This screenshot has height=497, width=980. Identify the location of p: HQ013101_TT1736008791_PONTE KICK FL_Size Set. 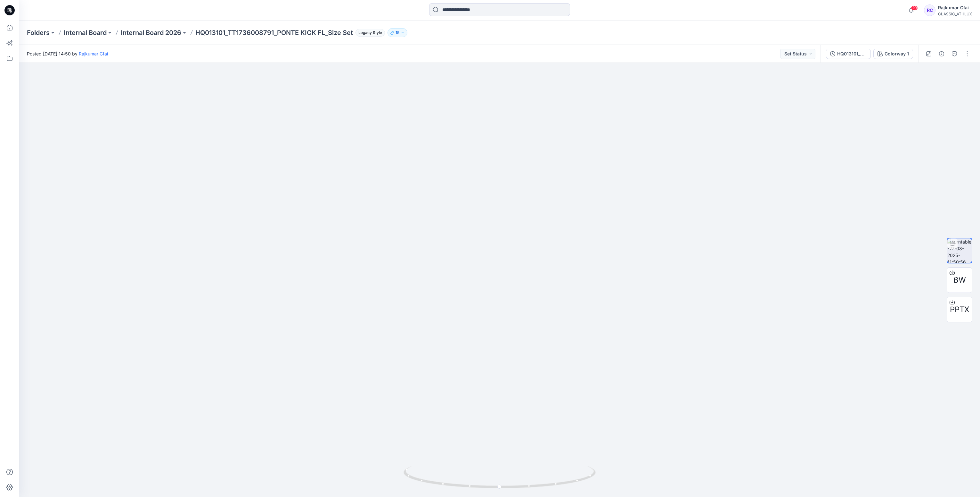
(274, 32).